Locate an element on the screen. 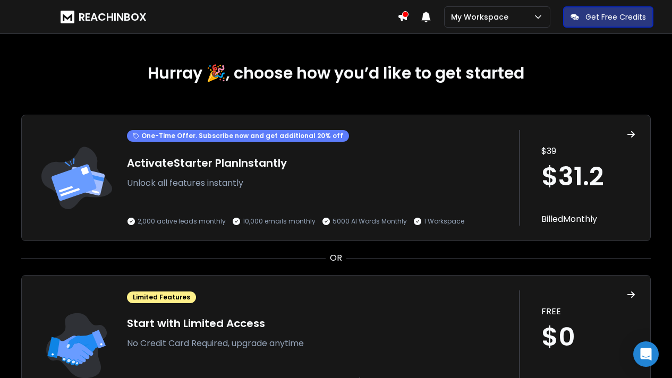 Image resolution: width=672 pixels, height=378 pixels. h1: $0 is located at coordinates (588, 337).